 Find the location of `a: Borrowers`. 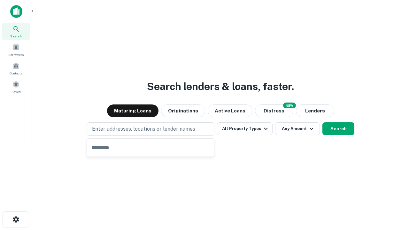

a: Borrowers is located at coordinates (16, 50).